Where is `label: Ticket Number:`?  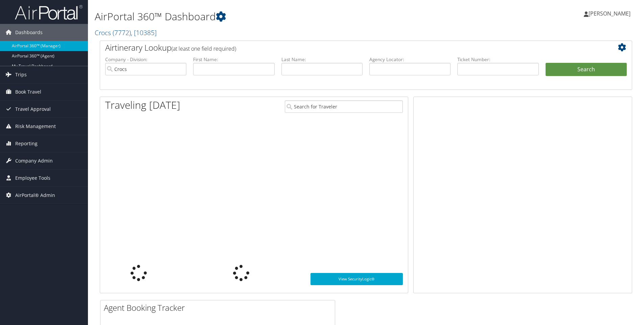 label: Ticket Number: is located at coordinates (498, 60).